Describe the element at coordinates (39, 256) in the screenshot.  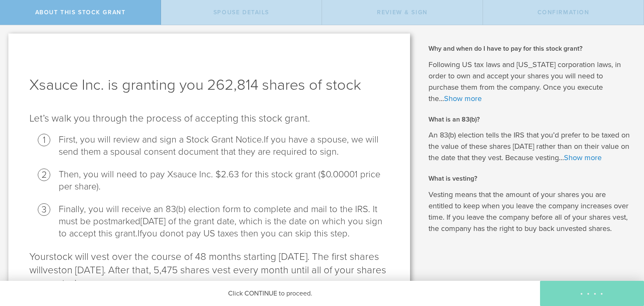
I see `span: Your` at that location.